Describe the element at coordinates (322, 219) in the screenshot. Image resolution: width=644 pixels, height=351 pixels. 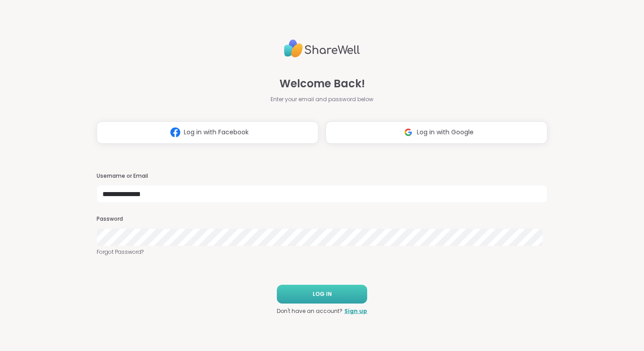
I see `h3: Password` at that location.